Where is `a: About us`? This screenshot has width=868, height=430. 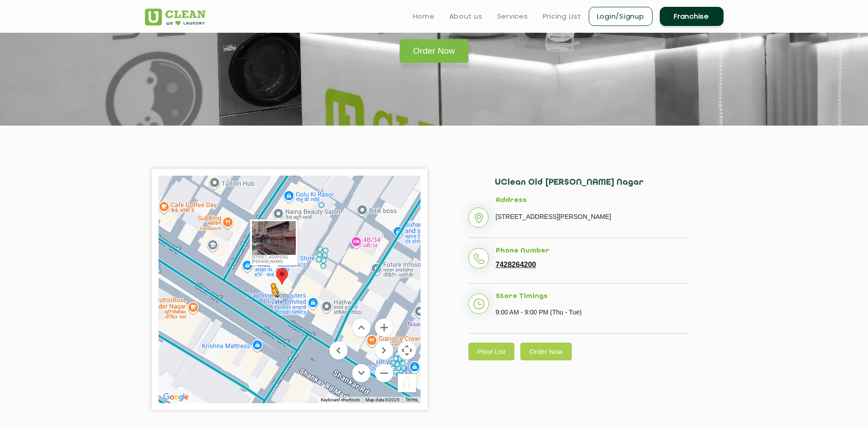
a: About us is located at coordinates (466, 17).